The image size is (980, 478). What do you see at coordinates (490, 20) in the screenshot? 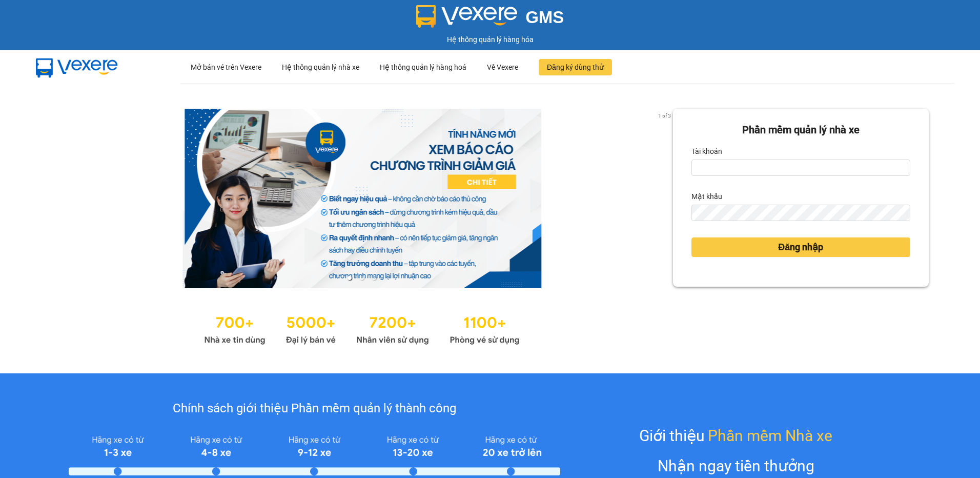
I see `a: GMS` at bounding box center [490, 20].